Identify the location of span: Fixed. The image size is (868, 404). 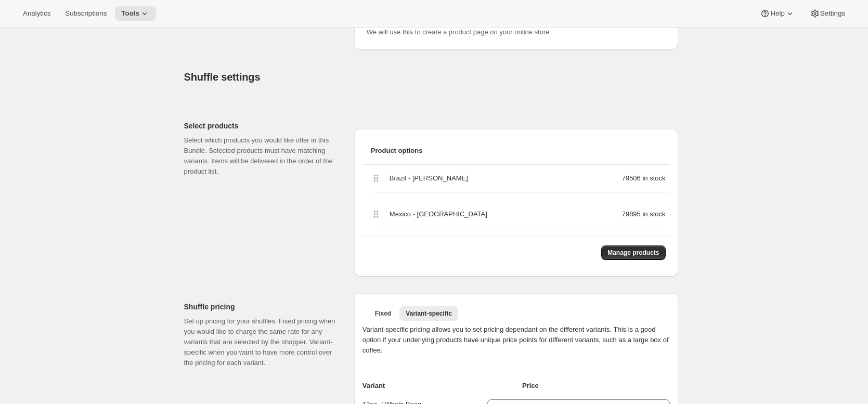
(383, 314).